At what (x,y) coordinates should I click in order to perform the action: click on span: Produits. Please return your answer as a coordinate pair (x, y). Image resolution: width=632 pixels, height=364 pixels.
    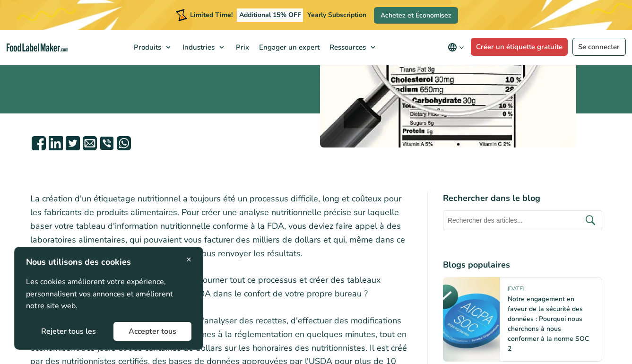
    Looking at the image, I should click on (147, 47).